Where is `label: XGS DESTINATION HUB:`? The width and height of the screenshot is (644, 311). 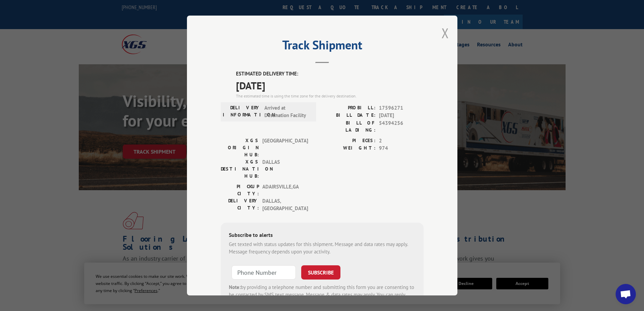
label: XGS DESTINATION HUB: is located at coordinates (240, 169).